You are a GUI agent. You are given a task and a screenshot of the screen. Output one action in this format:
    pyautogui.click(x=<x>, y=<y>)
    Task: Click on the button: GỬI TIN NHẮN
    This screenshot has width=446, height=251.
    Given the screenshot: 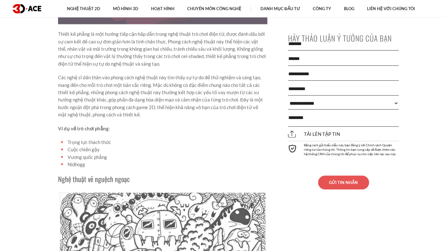 What is the action you would take?
    pyautogui.click(x=344, y=173)
    